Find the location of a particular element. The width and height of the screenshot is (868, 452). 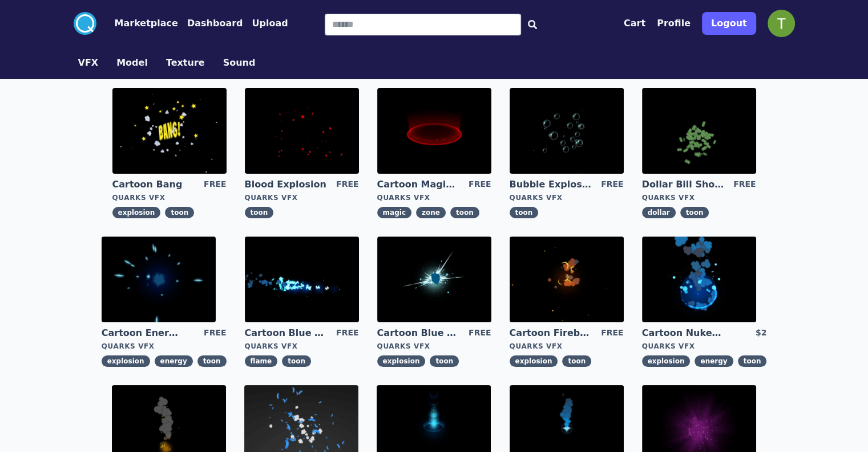

a: Cartoon Energy Explosion is located at coordinates (143, 333).